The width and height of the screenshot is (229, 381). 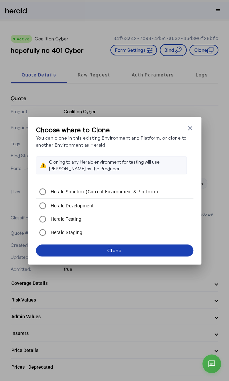 I want to click on button: Clone, so click(x=115, y=250).